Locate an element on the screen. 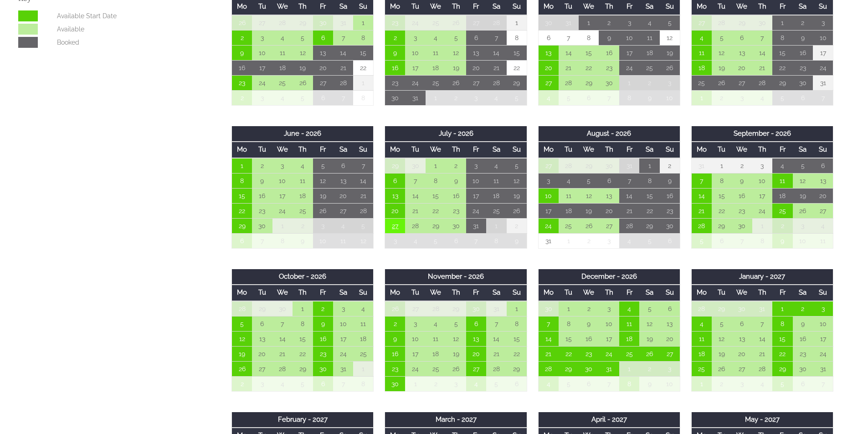 The image size is (868, 434). th: July - 2026 is located at coordinates (456, 134).